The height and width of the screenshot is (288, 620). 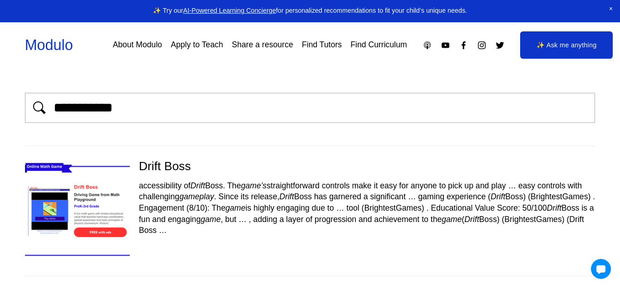 What do you see at coordinates (367, 213) in the screenshot?
I see `span: tool (BrightestGames) . Educational Value Score: 50/100 Boss is a fun and engaging , but` at bounding box center [367, 213].